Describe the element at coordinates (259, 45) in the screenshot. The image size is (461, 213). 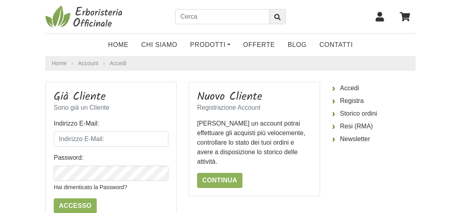
I see `a: OFFERTE` at that location.